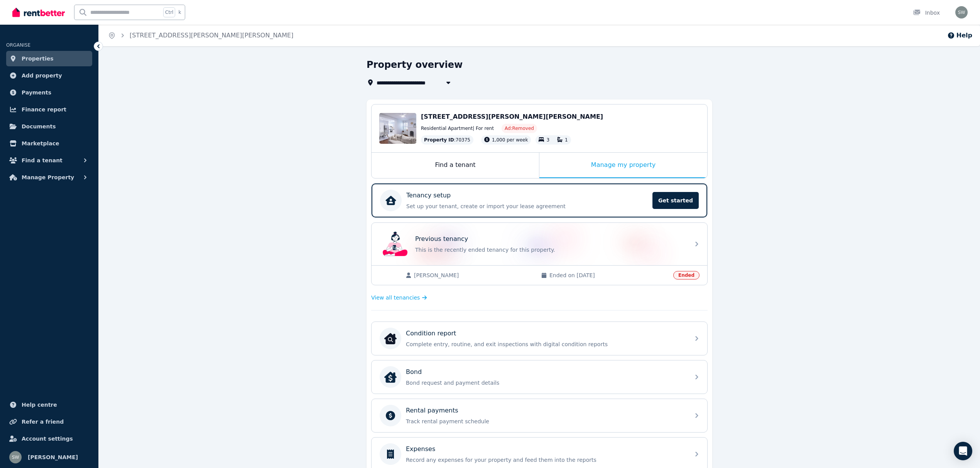 The image size is (980, 468). I want to click on p: Condition report, so click(431, 334).